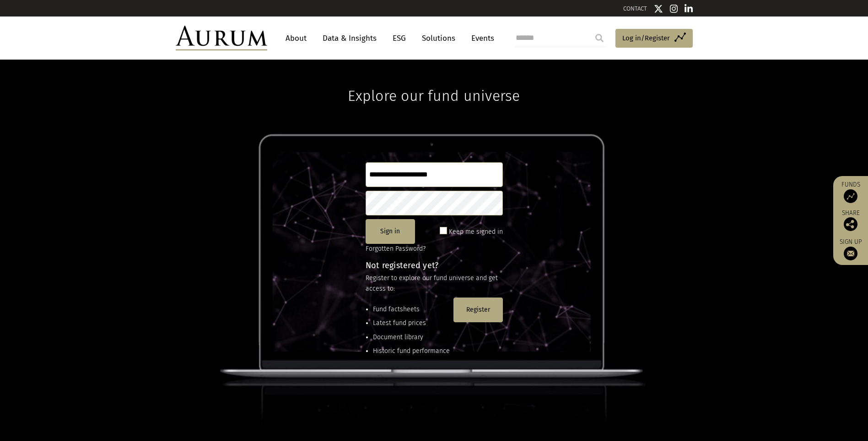  Describe the element at coordinates (439, 38) in the screenshot. I see `a: Solutions` at that location.